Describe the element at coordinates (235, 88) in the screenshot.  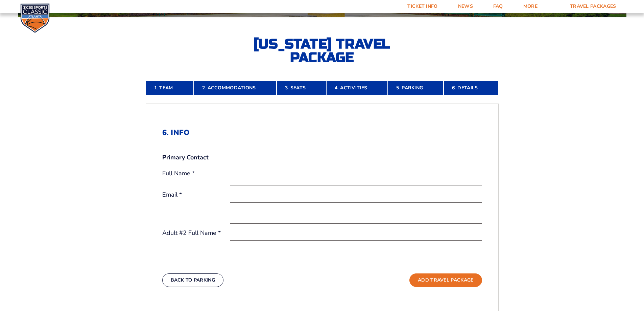
I see `a: 2. Accommodations` at that location.